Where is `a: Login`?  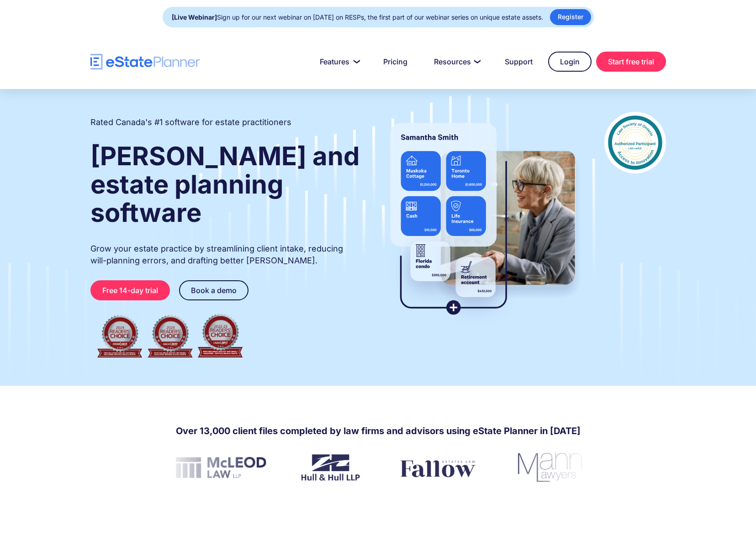 a: Login is located at coordinates (569, 62).